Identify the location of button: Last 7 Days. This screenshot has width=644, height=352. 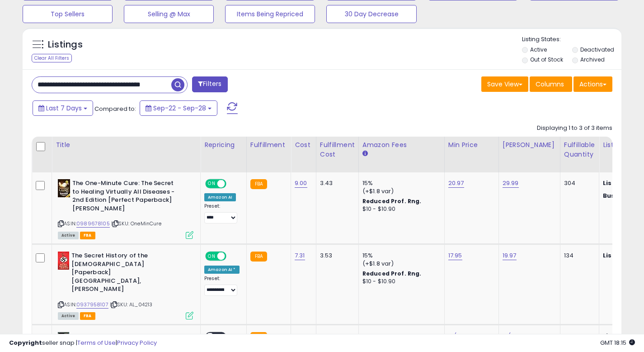
(63, 108).